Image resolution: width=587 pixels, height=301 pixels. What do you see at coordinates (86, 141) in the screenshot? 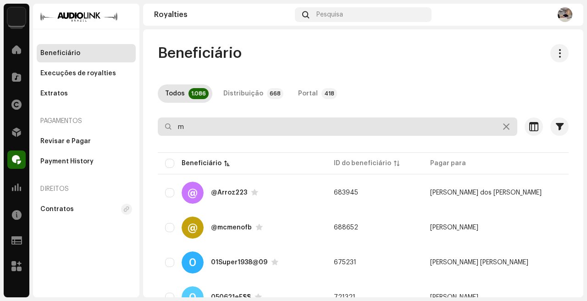
I see `re-m-nav-item: Revisar e Pagar` at bounding box center [86, 141].